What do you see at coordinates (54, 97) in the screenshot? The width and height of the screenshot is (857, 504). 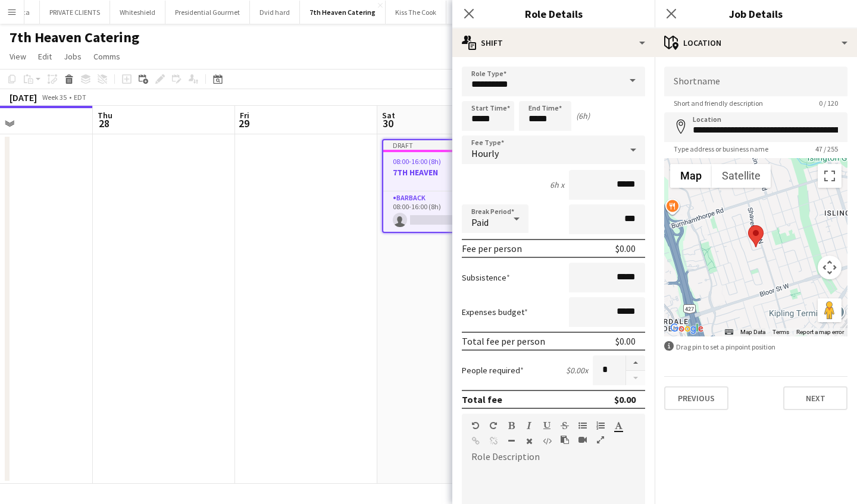 I see `span: Week 35` at bounding box center [54, 97].